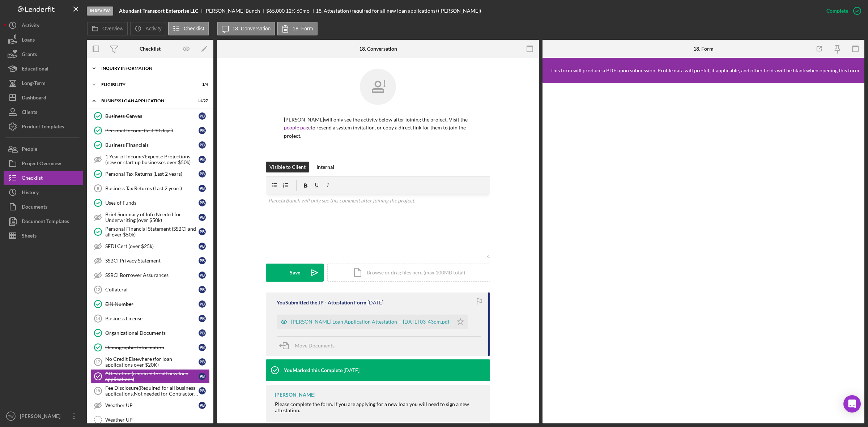  Describe the element at coordinates (297, 127) in the screenshot. I see `a: people page` at that location.